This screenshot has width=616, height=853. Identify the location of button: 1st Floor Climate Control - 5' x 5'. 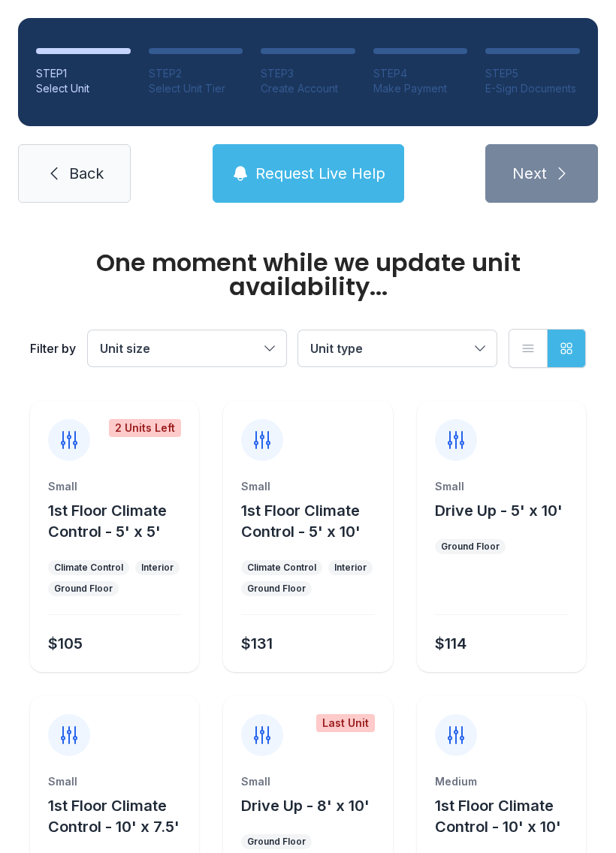
(121, 522).